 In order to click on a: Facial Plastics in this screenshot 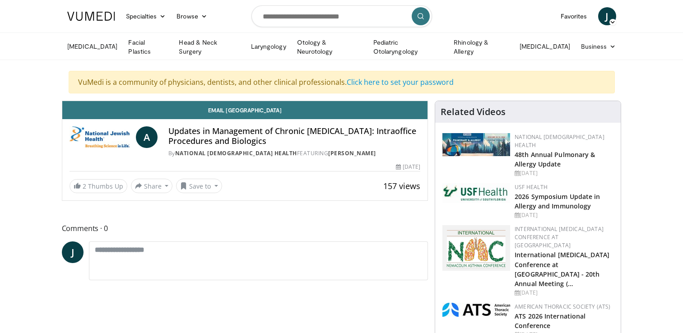, I will do `click(148, 47)`.